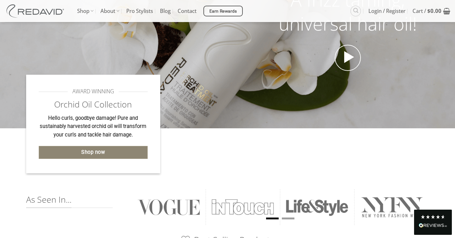 The image size is (455, 238). I want to click on p: Hello curls, goodbye damage! Pure and sustainably harvested orchid oil will transform your curls ..., so click(93, 127).